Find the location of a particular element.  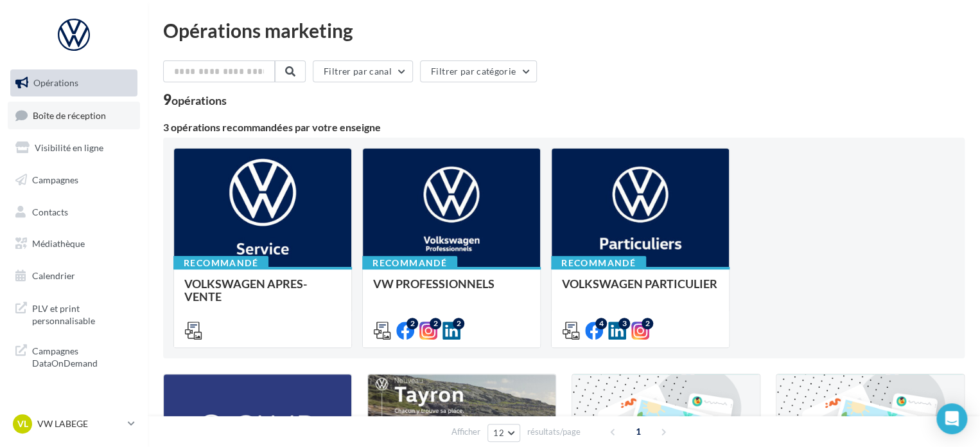

div: 9 is located at coordinates (194, 100).